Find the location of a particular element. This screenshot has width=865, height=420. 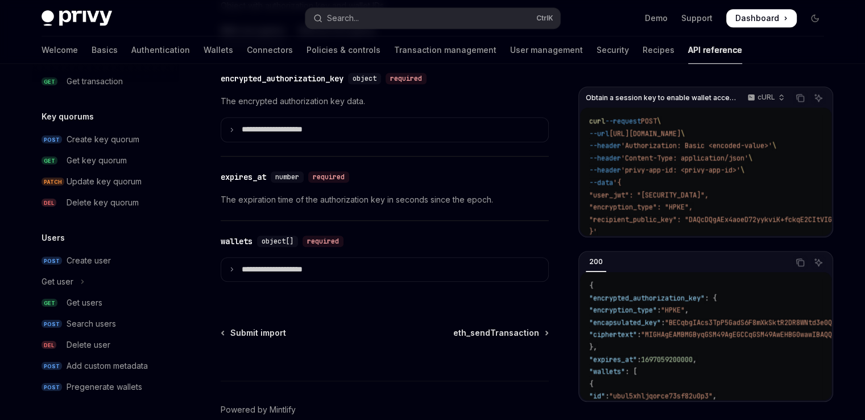

span: GET is located at coordinates (49, 303).